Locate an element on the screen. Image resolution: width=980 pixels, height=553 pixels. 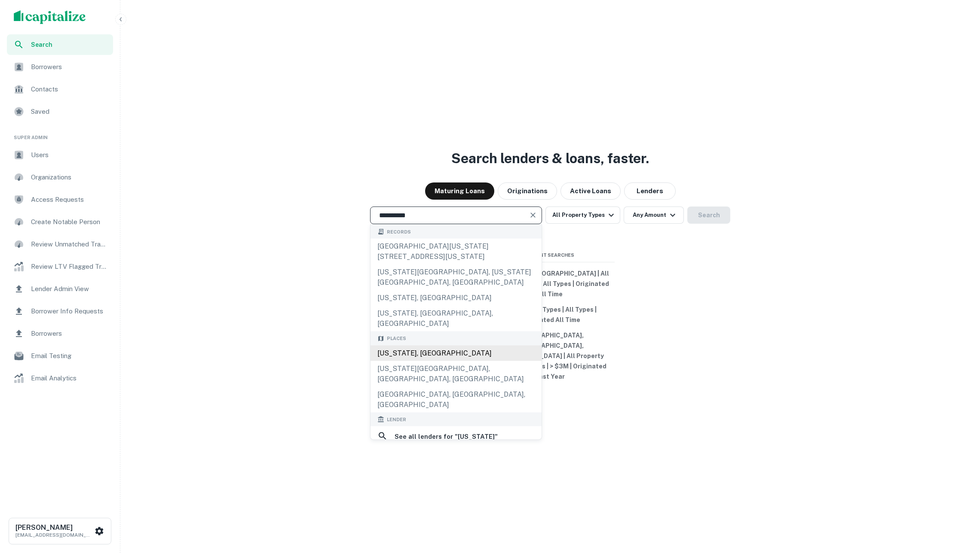
a: Access Requests is located at coordinates (60, 200).